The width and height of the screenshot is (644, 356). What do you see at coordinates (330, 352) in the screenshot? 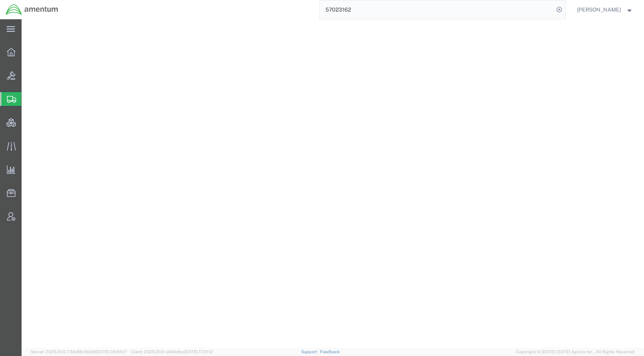
I see `a: Feedback` at bounding box center [330, 352].